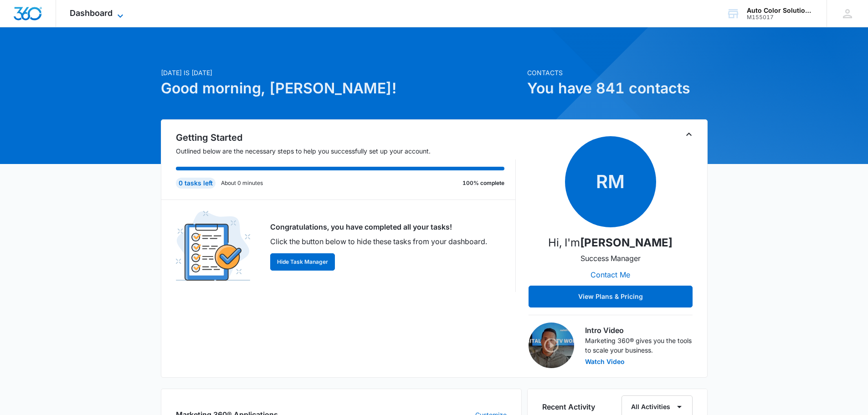  I want to click on div: 0 tasks left, so click(195, 183).